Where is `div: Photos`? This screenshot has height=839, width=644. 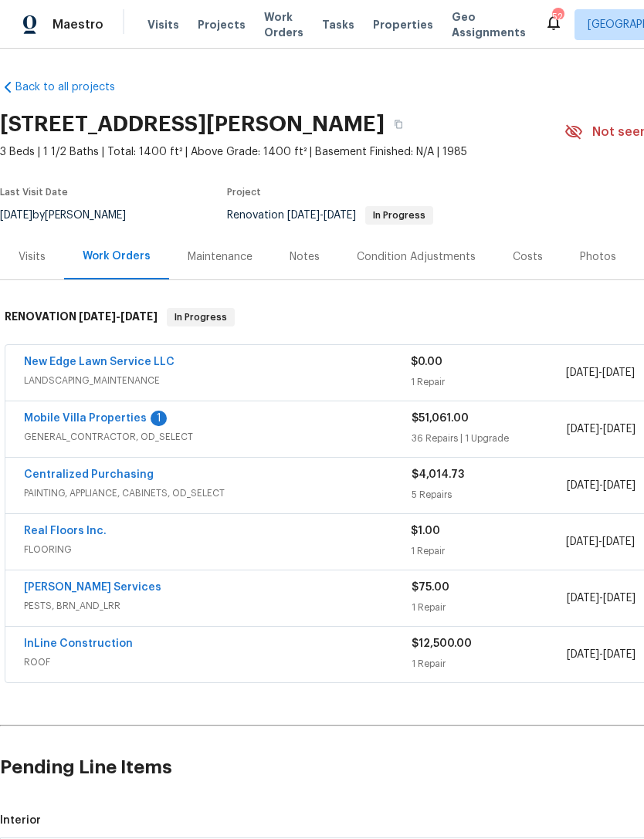 div: Photos is located at coordinates (597, 257).